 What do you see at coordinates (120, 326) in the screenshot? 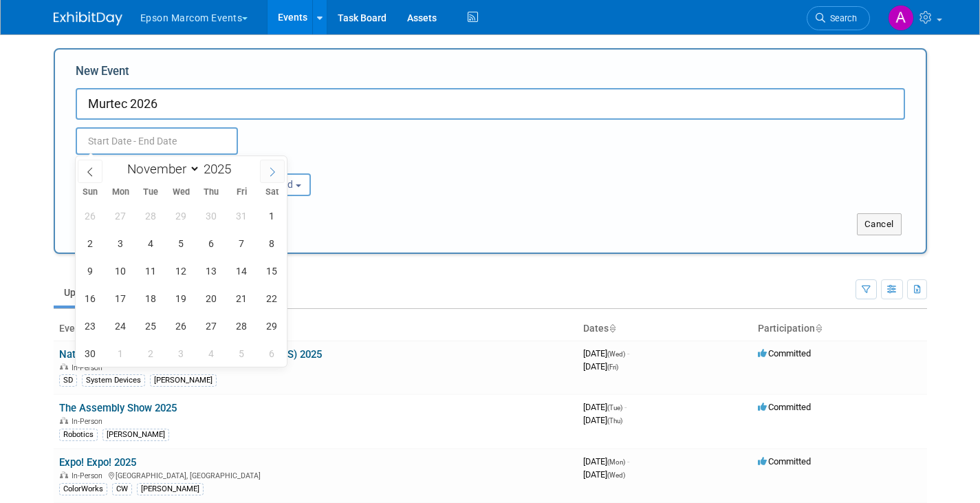
I see `span: November 24, 2025` at bounding box center [120, 326].